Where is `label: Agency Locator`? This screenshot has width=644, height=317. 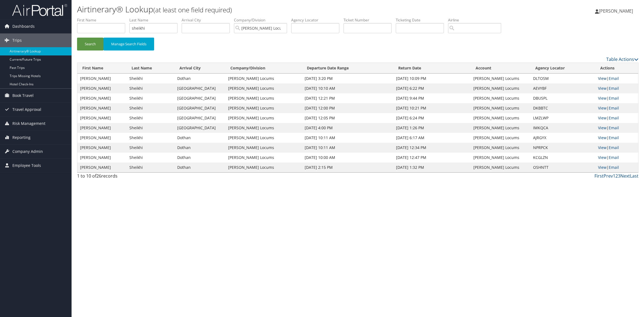
label: Agency Locator is located at coordinates (317, 20).